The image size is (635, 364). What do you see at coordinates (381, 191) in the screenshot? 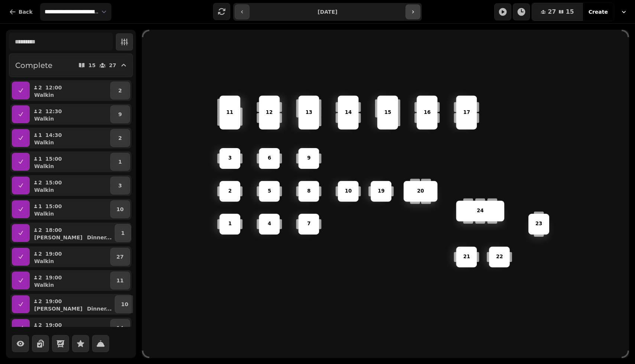
I see `p: 19` at bounding box center [381, 191].